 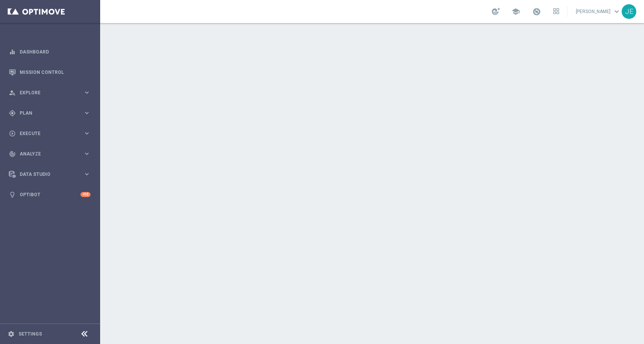 What do you see at coordinates (85, 194) in the screenshot?
I see `div: +10` at bounding box center [85, 194].